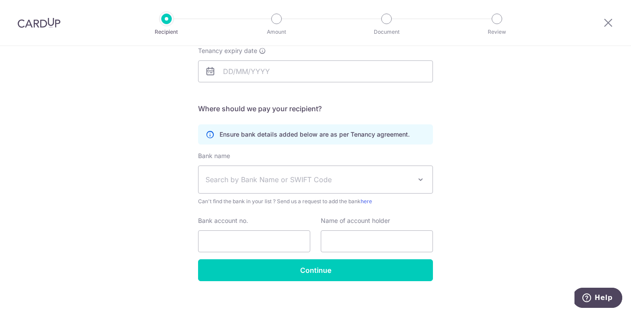 This screenshot has width=631, height=314. Describe the element at coordinates (167, 32) in the screenshot. I see `p: Recipient` at that location.